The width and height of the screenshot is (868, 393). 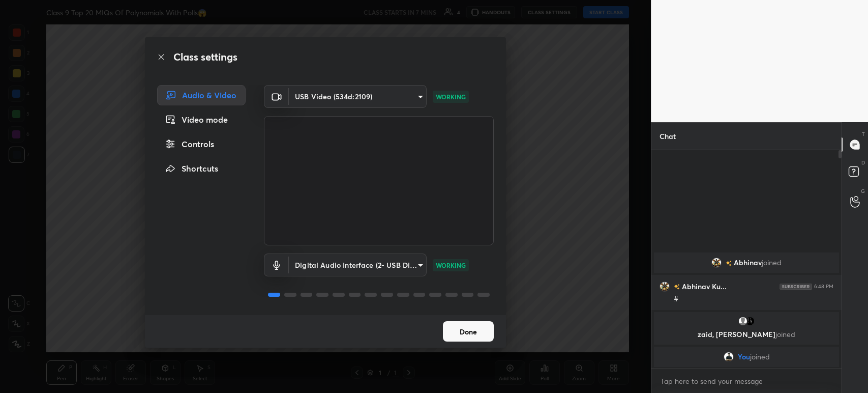 I want to click on div: Audio & Video, so click(x=202, y=95).